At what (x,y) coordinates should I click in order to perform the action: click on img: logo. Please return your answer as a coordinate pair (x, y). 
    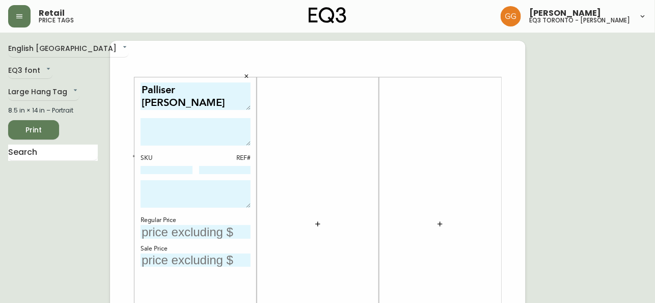
    Looking at the image, I should click on (327, 15).